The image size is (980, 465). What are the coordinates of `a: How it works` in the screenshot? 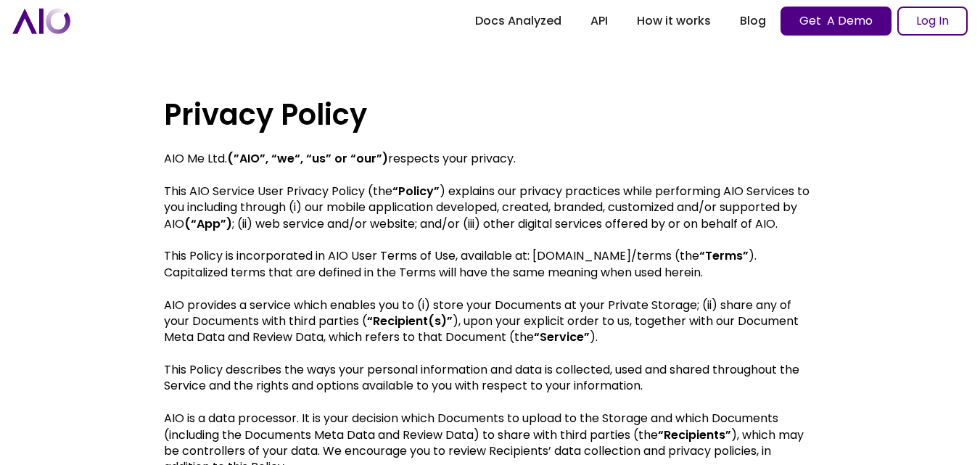 It's located at (673, 21).